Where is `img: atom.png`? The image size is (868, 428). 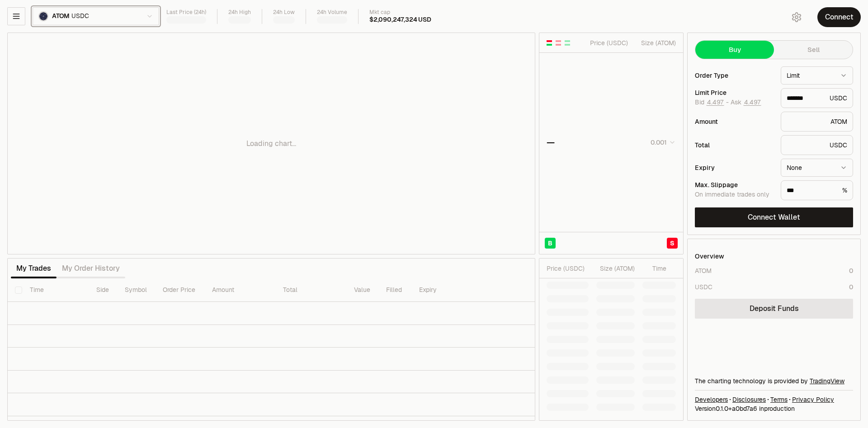 img: atom.png is located at coordinates (43, 16).